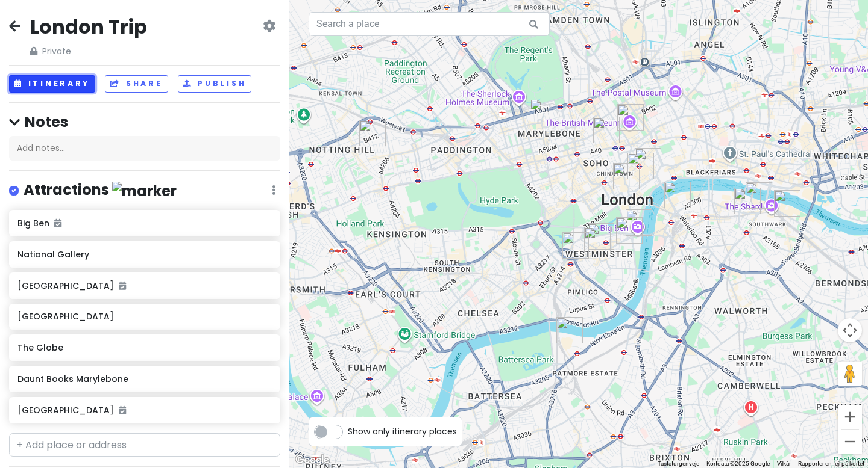 This screenshot has height=468, width=868. Describe the element at coordinates (144, 255) in the screenshot. I see `h6: National Gallery` at that location.